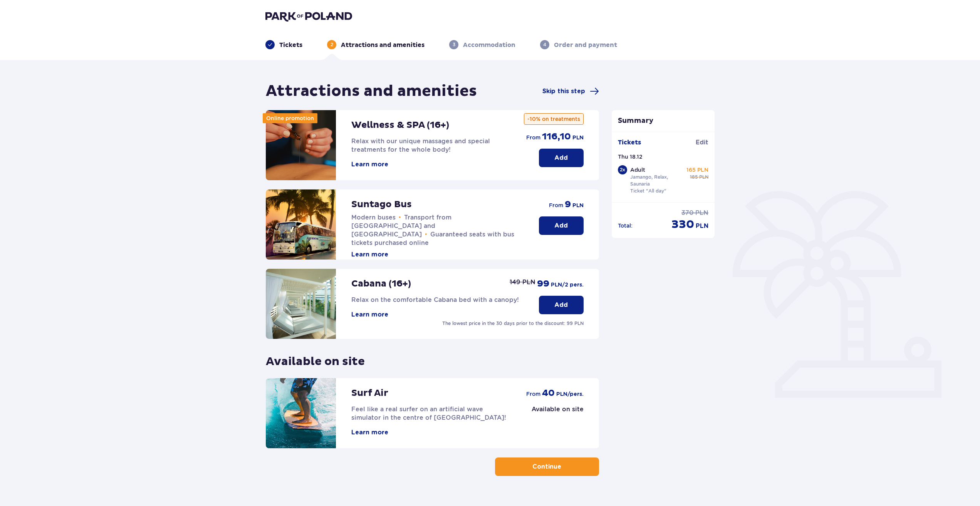 Image resolution: width=980 pixels, height=506 pixels. Describe the element at coordinates (371, 92) in the screenshot. I see `h1: Attractions and amenities` at that location.